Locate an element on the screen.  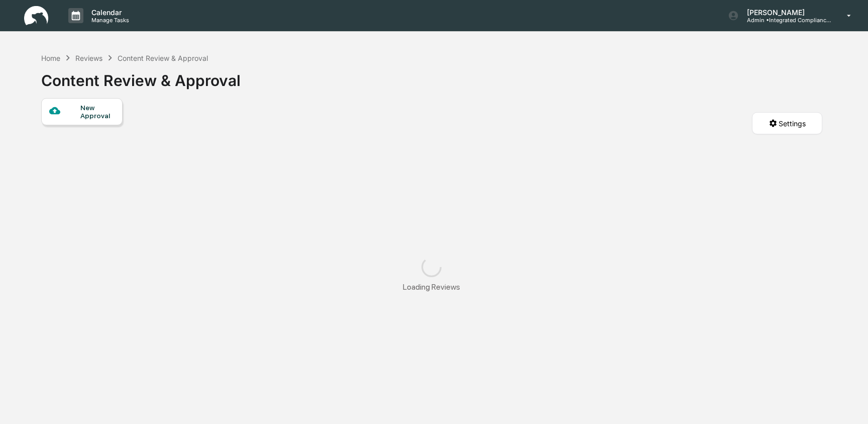
div: Loading Reviews is located at coordinates (432, 287).